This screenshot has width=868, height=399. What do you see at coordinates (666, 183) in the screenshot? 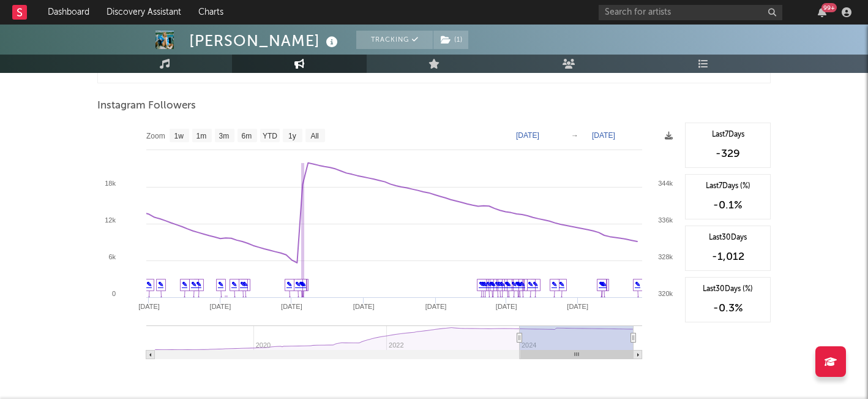
I see `text: 344k` at bounding box center [666, 183].